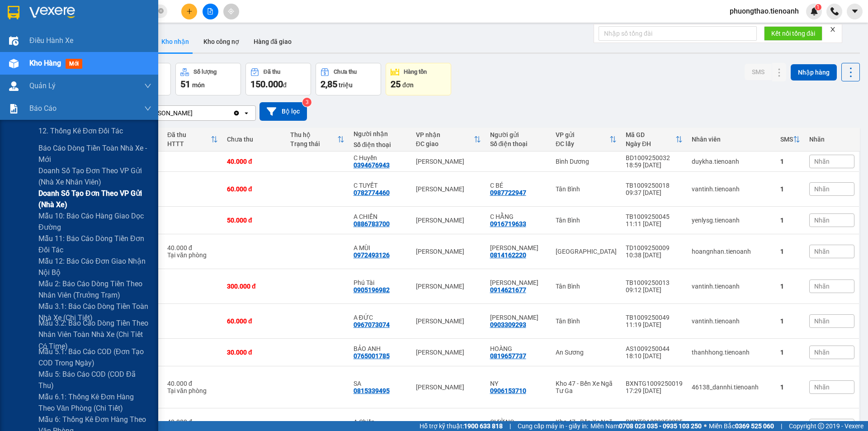 The height and width of the screenshot is (431, 868). What do you see at coordinates (518, 422) in the screenshot?
I see `div: CƯỜNG` at bounding box center [518, 422].